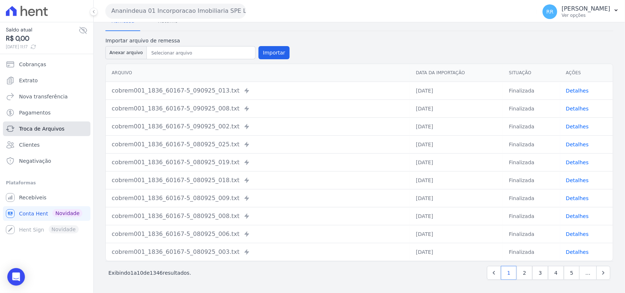  What do you see at coordinates (47, 97) in the screenshot?
I see `a: Nova transferência` at bounding box center [47, 97].